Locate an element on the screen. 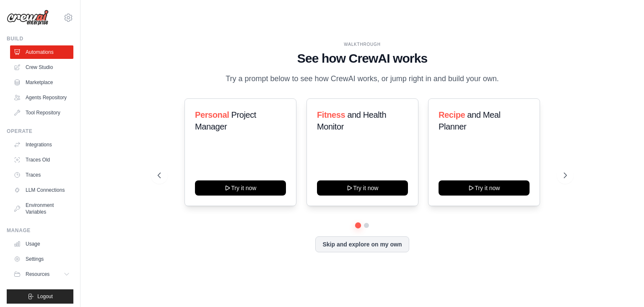  p: Try a prompt below to see how CrewAI works, or jump right in and build your own. is located at coordinates (363, 79).